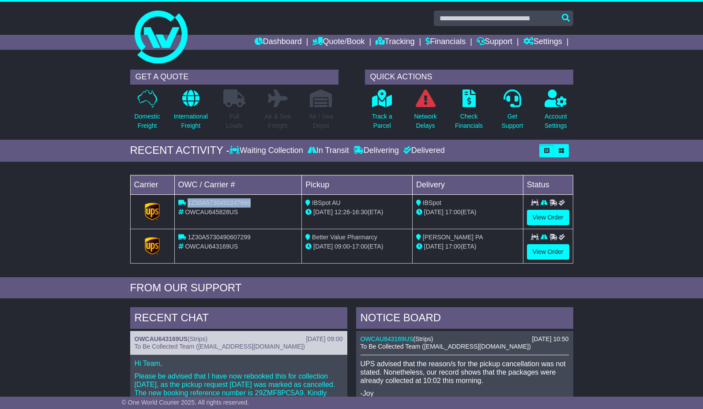 The height and width of the screenshot is (409, 703). I want to click on div: GET A QUOTE, so click(234, 77).